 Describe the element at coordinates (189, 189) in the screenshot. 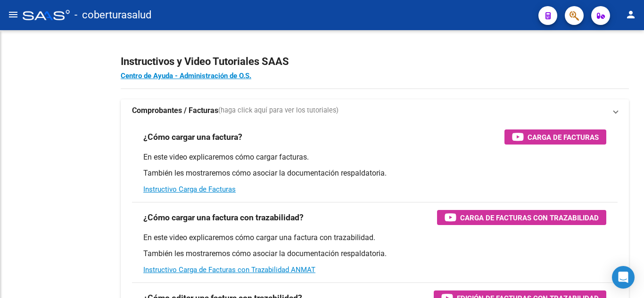

I see `a: Instructivo Carga de Facturas` at that location.